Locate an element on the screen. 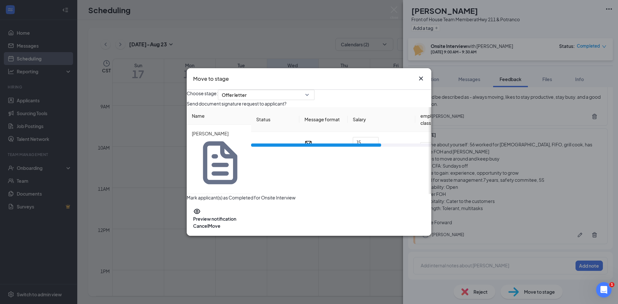 The height and width of the screenshot is (304, 618). p: Mark applicant(s) as Completed for Onsite Interview is located at coordinates (309, 198).